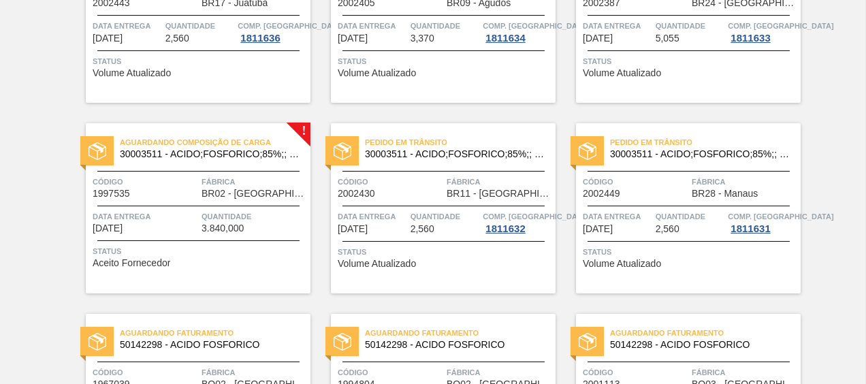 Image resolution: width=866 pixels, height=384 pixels. I want to click on span: 2002449, so click(601, 193).